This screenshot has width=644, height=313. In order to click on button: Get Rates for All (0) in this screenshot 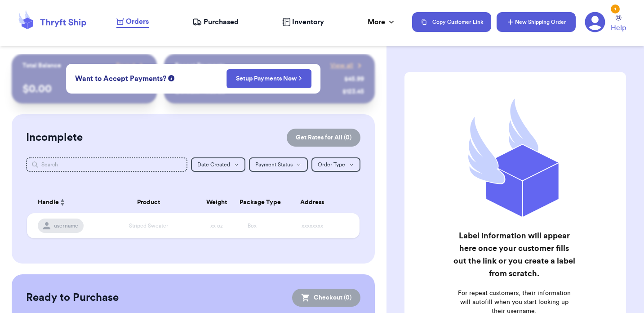, I will do `click(324, 137)`.